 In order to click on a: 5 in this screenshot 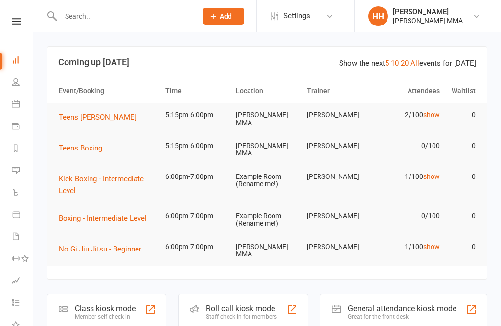, I will do `click(387, 63)`.